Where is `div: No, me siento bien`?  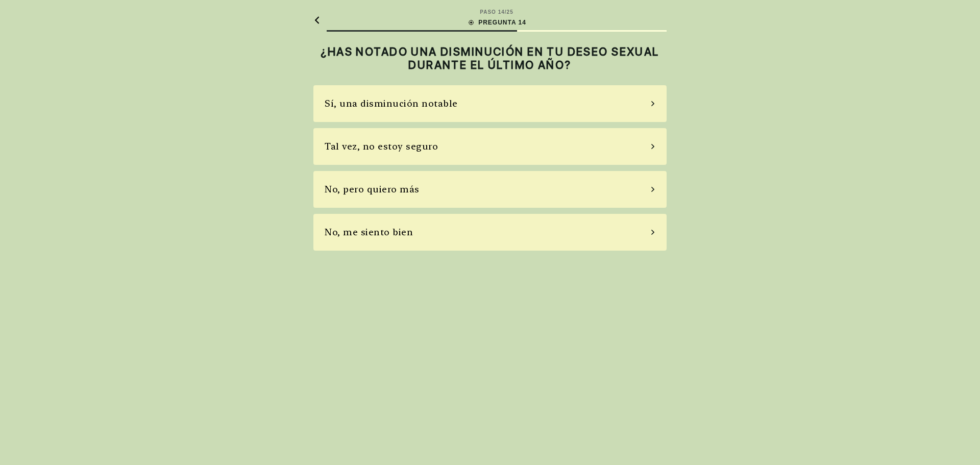 div: No, me siento bien is located at coordinates (368, 232).